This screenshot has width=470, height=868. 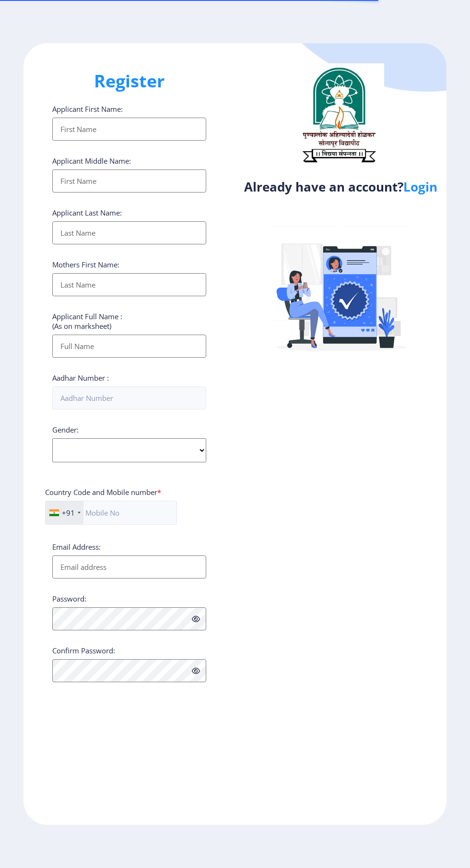 What do you see at coordinates (68, 512) in the screenshot?
I see `div: +91` at bounding box center [68, 512].